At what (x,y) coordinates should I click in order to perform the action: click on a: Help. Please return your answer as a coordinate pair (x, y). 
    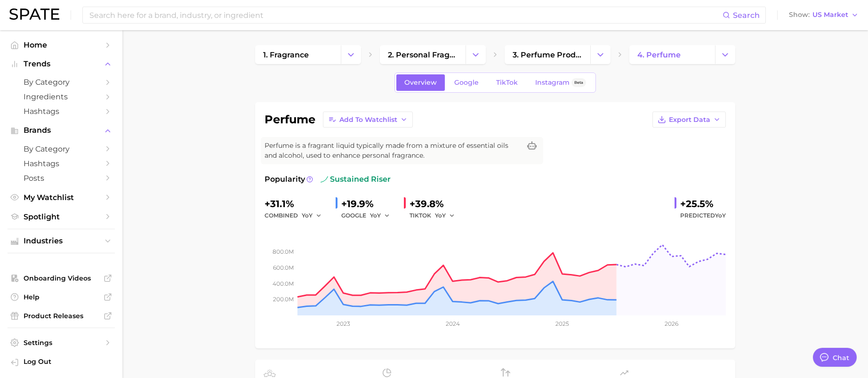
    Looking at the image, I should click on (61, 297).